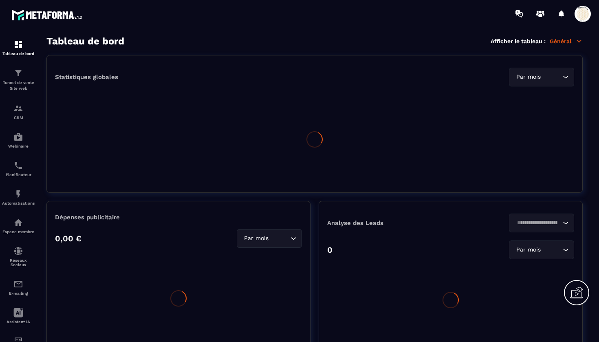  I want to click on a: formationformationTunnel de vente Site web, so click(18, 79).